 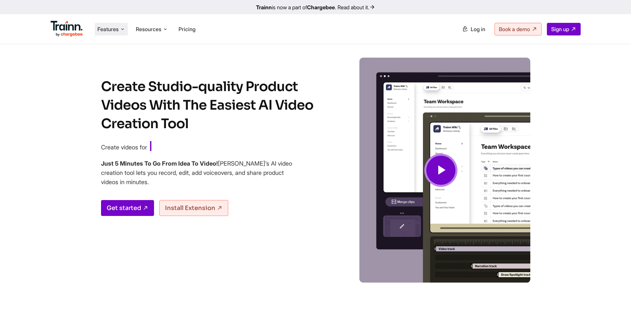 What do you see at coordinates (321, 7) in the screenshot?
I see `b: Chargebee` at bounding box center [321, 7].